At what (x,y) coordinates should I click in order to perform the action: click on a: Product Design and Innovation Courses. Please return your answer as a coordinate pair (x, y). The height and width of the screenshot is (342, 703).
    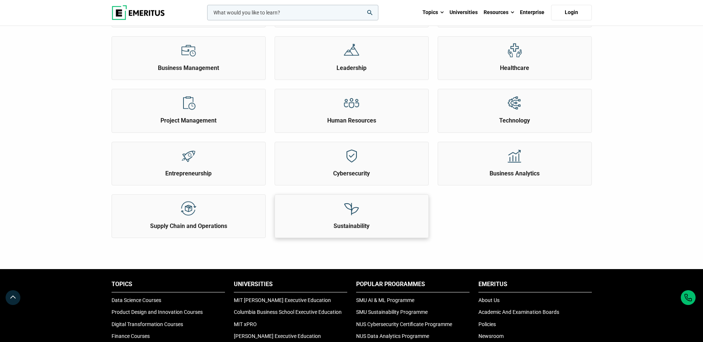
    Looking at the image, I should click on (157, 312).